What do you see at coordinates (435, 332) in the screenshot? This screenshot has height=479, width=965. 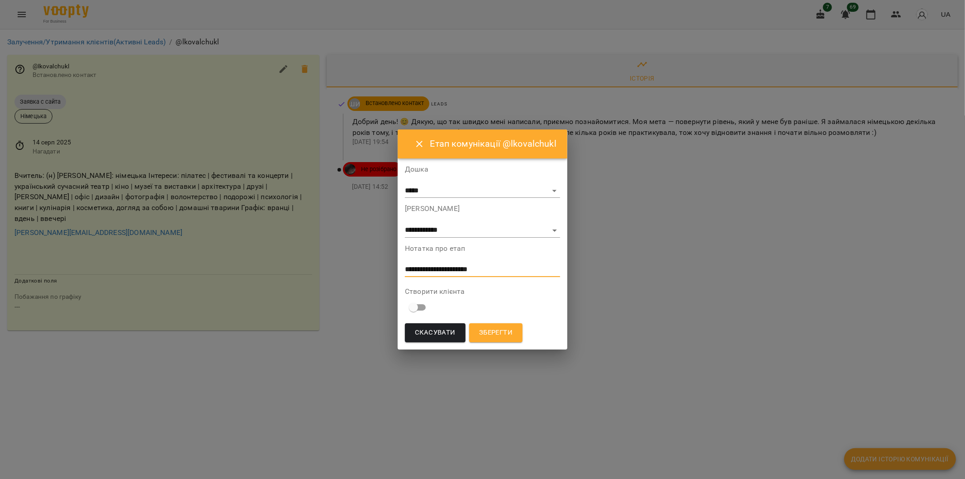 I see `span: Скасувати` at bounding box center [435, 332].